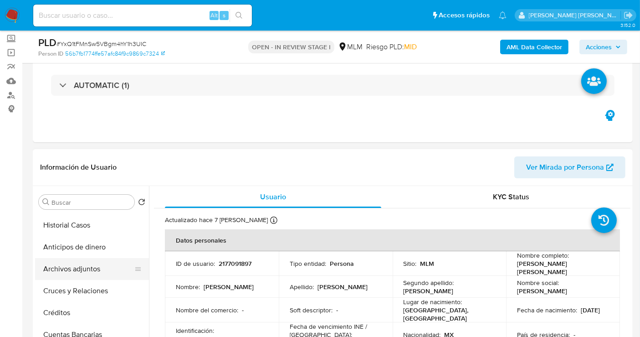 The width and height of the screenshot is (640, 337). Describe the element at coordinates (143, 15) in the screenshot. I see `input: Buscar usuario o caso...` at that location.